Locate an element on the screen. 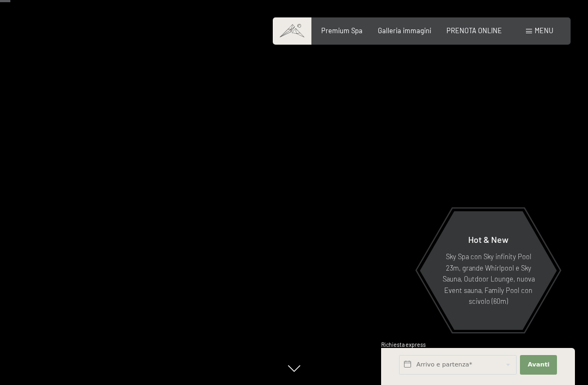  p: Sky Spa con Sky infinity Pool 23m, grande Whirlpool e Sky Sauna, Outdoor Lounge, nuova Event saun... is located at coordinates (489, 279).